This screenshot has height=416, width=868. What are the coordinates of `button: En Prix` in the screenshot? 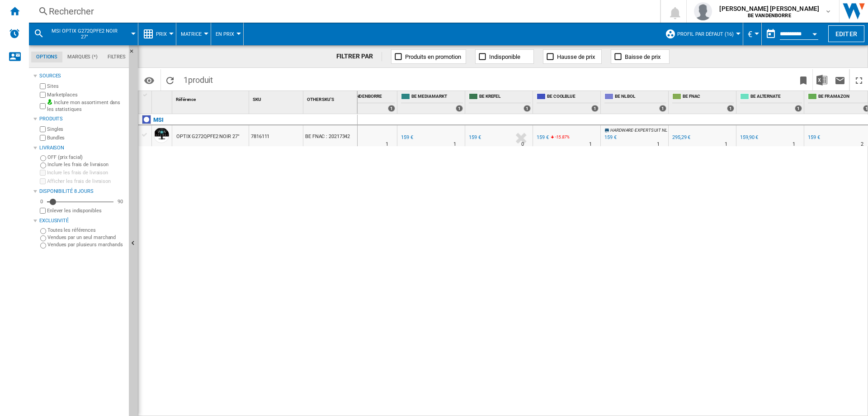 It's located at (227, 34).